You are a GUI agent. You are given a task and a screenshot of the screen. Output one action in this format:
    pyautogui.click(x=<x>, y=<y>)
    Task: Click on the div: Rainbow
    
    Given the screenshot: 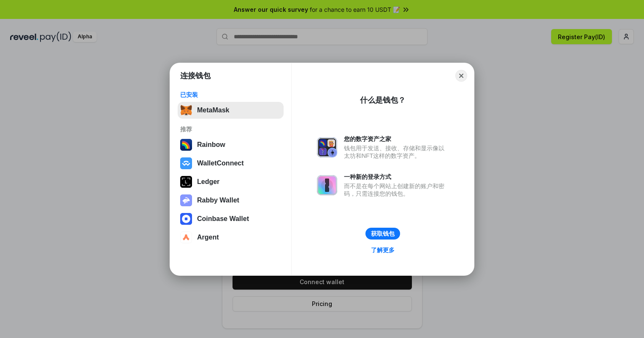 What is the action you would take?
    pyautogui.click(x=211, y=145)
    